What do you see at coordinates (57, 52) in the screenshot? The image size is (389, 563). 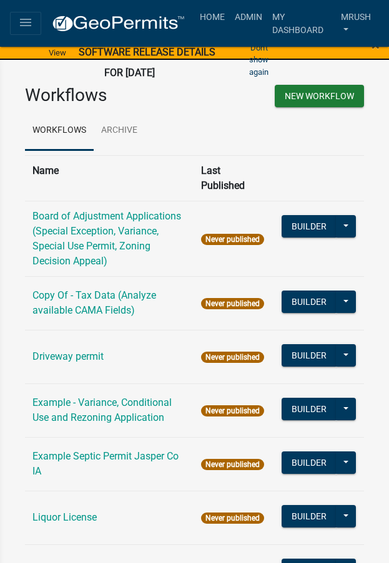 I see `a: View` at bounding box center [57, 52].